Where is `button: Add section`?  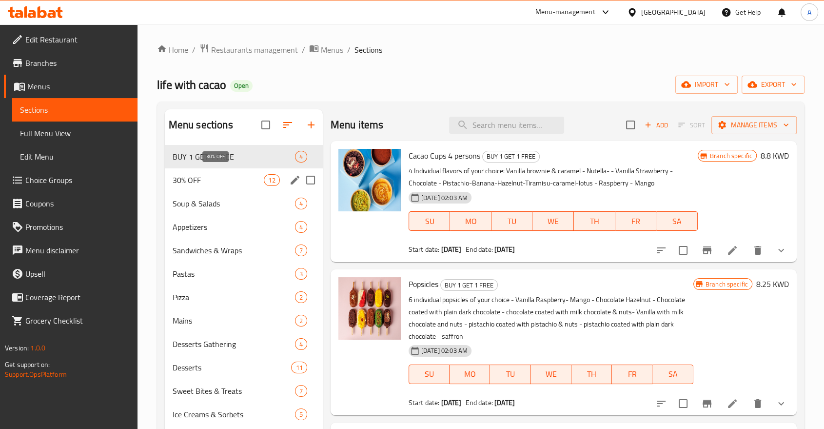
button: Add section is located at coordinates (311, 125).